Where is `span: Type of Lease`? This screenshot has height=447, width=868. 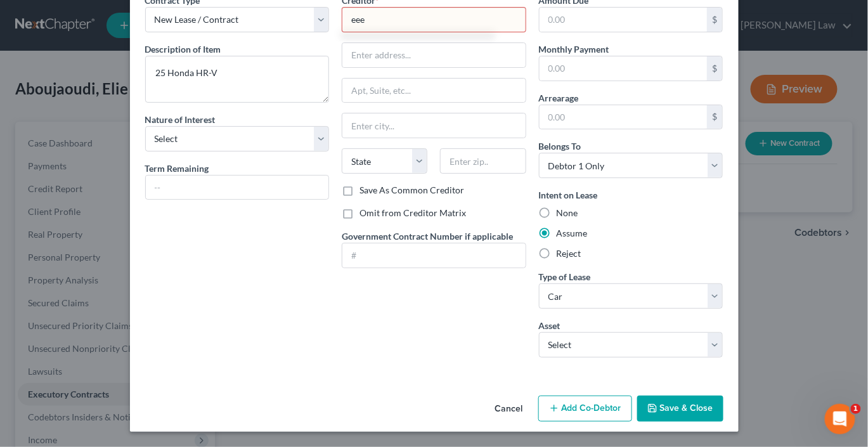
span: Type of Lease is located at coordinates (565, 277).